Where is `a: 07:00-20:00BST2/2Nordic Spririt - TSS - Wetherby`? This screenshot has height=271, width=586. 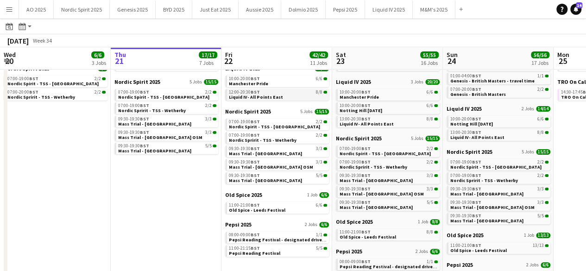 a: 07:00-20:00BST2/2Nordic Spririt - TSS - Wetherby is located at coordinates (56, 94).